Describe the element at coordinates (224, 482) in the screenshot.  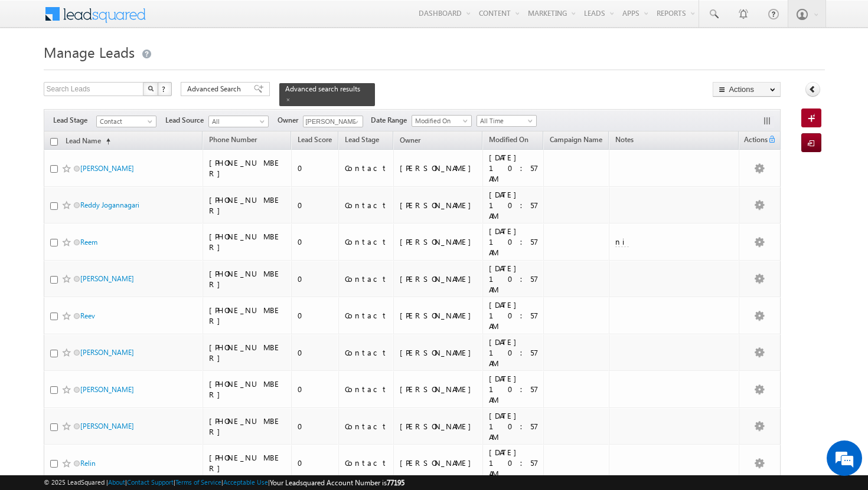
I see `span: © 2025 LeadSquared | | | | |` at that location.